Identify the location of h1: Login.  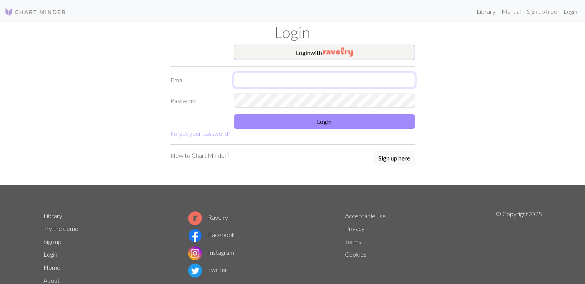
(293, 32).